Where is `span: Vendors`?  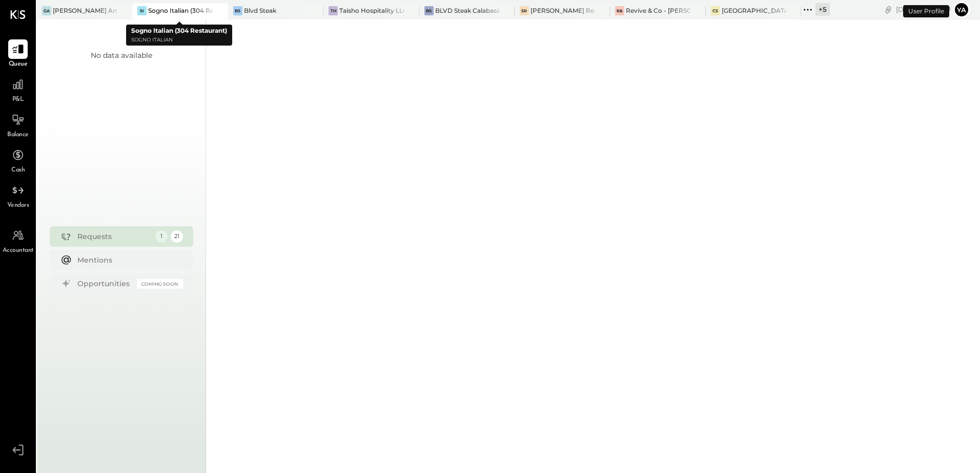
span: Vendors is located at coordinates (18, 206).